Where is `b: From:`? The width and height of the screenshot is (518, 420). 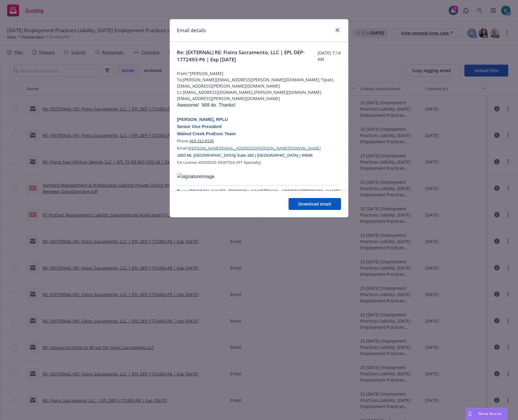
b: From: is located at coordinates (184, 191).